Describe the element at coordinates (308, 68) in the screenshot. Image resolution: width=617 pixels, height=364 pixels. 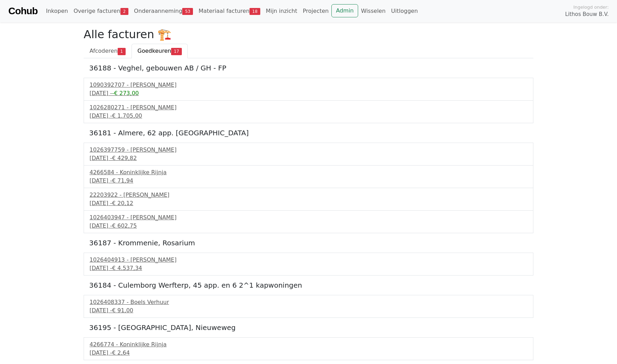
I see `h5: 36188 - Veghel, gebouwen AB / GH - FP` at that location.